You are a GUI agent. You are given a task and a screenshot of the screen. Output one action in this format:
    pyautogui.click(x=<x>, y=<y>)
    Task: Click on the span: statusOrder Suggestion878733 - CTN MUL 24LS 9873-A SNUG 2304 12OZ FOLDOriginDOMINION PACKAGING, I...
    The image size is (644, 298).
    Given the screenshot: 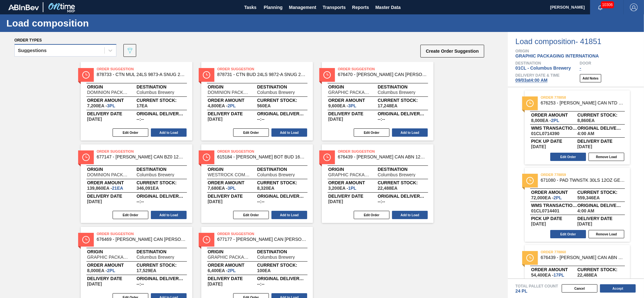 What is the action you would take?
    pyautogui.click(x=136, y=101)
    